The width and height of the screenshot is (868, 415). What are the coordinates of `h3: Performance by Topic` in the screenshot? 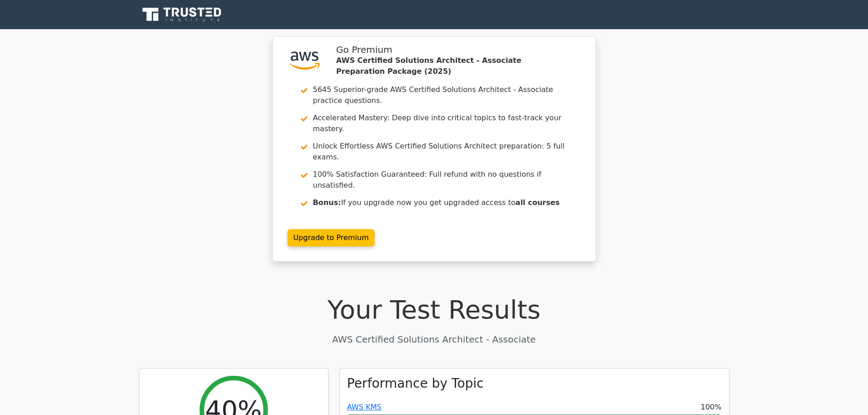 It's located at (416, 383).